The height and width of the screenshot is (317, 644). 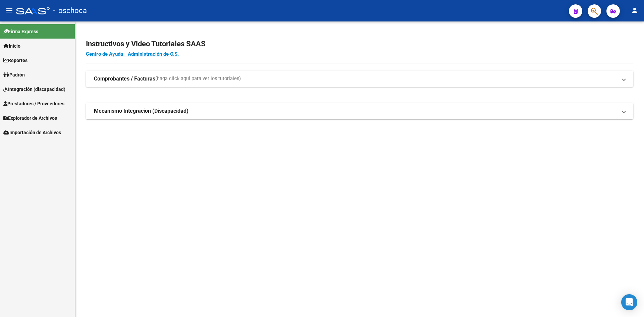 What do you see at coordinates (34, 103) in the screenshot?
I see `span: Prestadores / Proveedores` at bounding box center [34, 103].